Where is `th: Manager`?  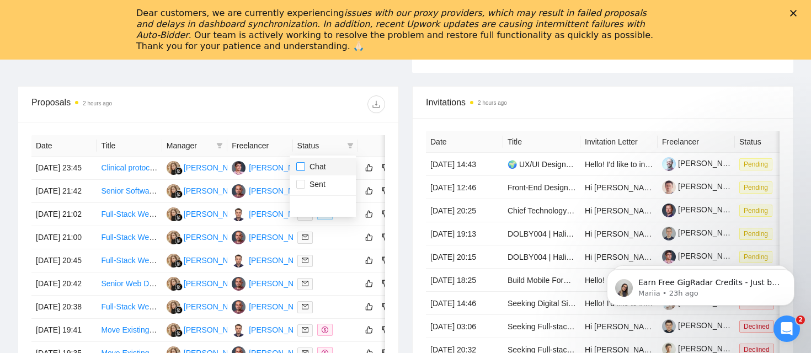 th: Manager is located at coordinates (195, 146).